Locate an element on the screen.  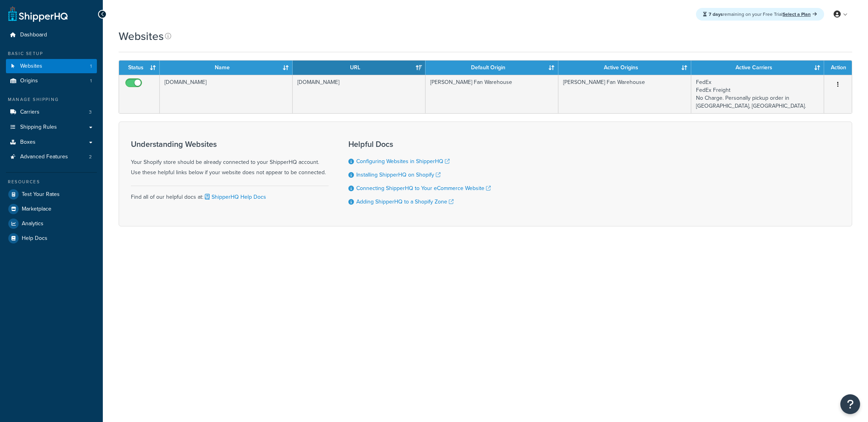
li: Test Your Rates is located at coordinates (51, 195).